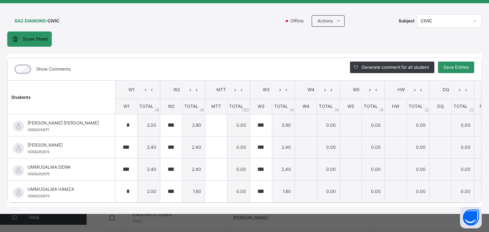  Describe the element at coordinates (38, 130) in the screenshot. I see `span: VOGS/25/071` at that location.